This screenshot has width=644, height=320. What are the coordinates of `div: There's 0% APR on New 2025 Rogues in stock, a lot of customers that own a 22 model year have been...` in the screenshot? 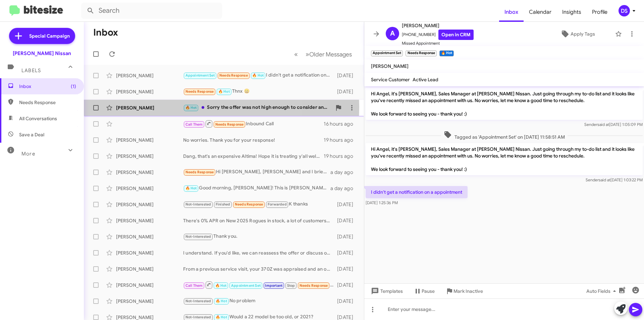 It's located at (258, 220).